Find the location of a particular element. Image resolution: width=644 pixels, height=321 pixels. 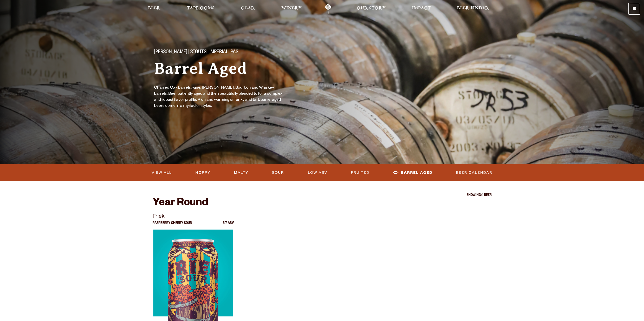

span: Beer Finder is located at coordinates (473, 9).